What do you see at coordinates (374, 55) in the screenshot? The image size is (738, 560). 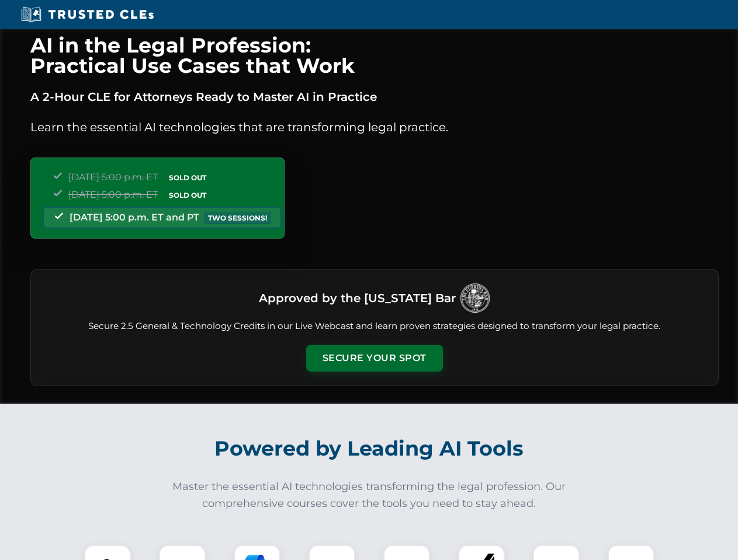 I see `h1: AI in the Legal Profession: Practical Use Cases that Work` at bounding box center [374, 55].